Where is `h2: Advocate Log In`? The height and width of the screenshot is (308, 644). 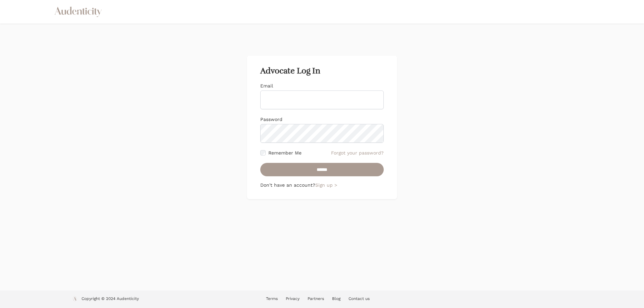
h2: Advocate Log In is located at coordinates (322, 71).